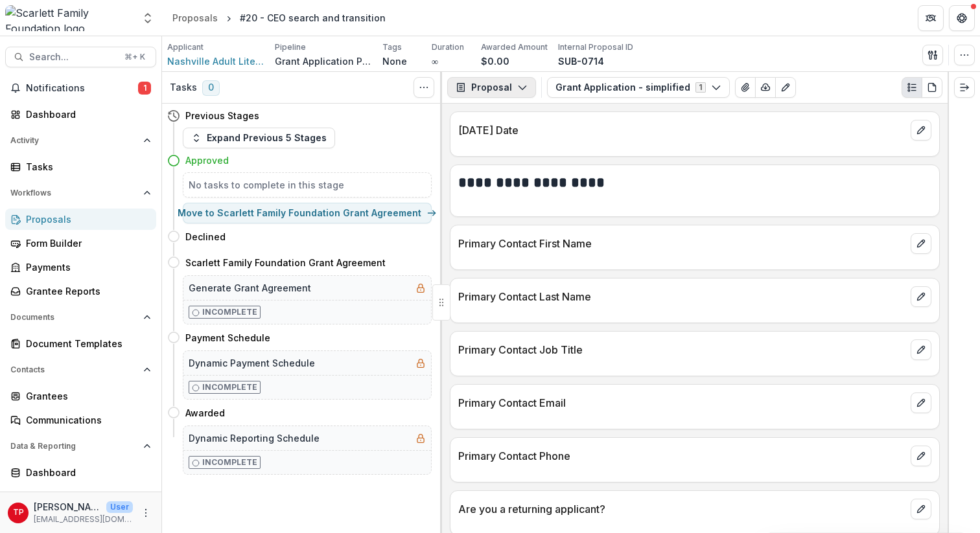  Describe the element at coordinates (80, 344) in the screenshot. I see `a: Document Templates` at that location.